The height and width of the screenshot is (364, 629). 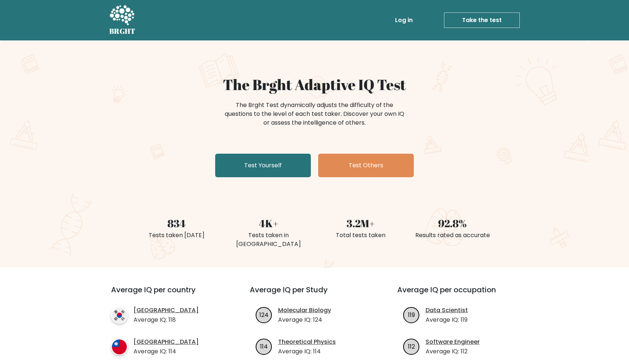 What do you see at coordinates (305, 320) in the screenshot?
I see `p: Average IQ: 124` at bounding box center [305, 320].